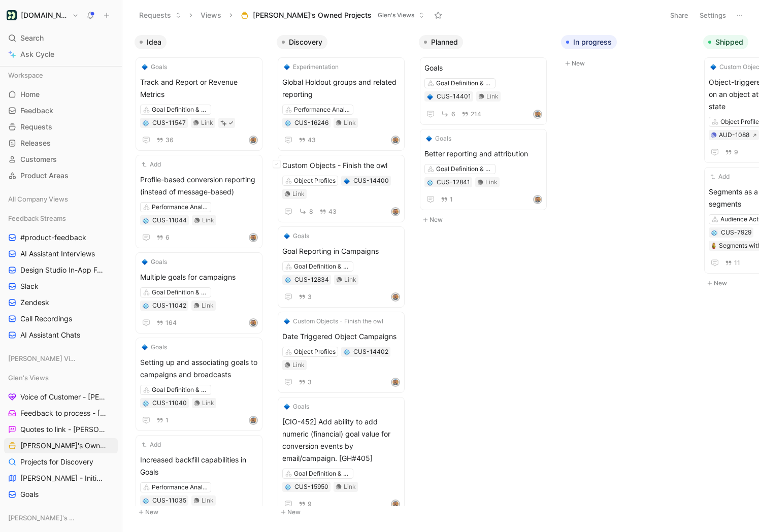  What do you see at coordinates (61, 335) in the screenshot?
I see `a: AI Assistant Chats` at bounding box center [61, 335].